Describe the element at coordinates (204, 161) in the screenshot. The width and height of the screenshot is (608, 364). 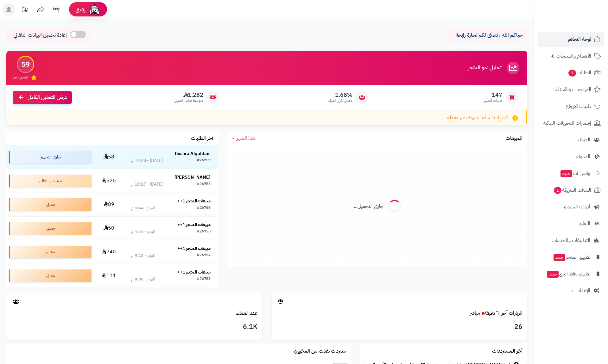
I see `div: #26759` at that location.